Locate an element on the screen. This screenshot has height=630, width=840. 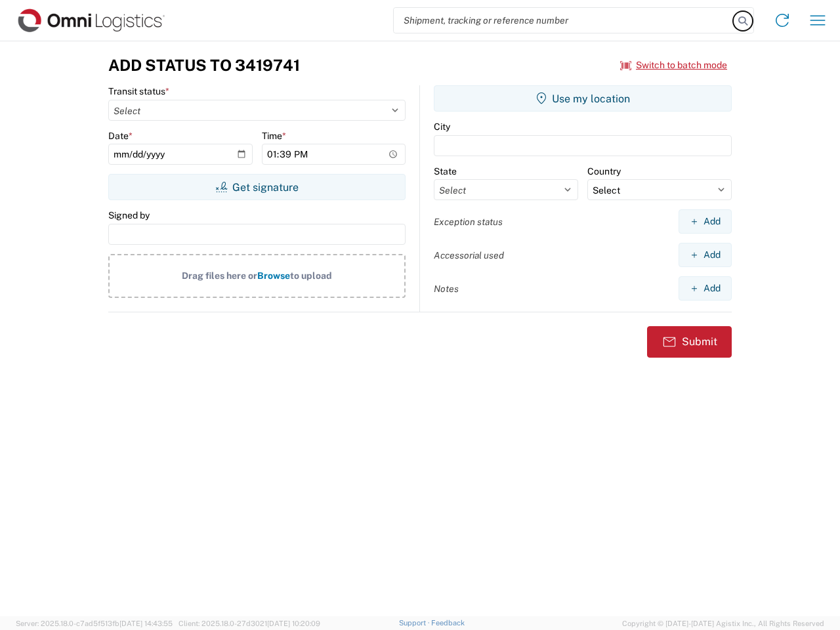
label: Signed by is located at coordinates (129, 215).